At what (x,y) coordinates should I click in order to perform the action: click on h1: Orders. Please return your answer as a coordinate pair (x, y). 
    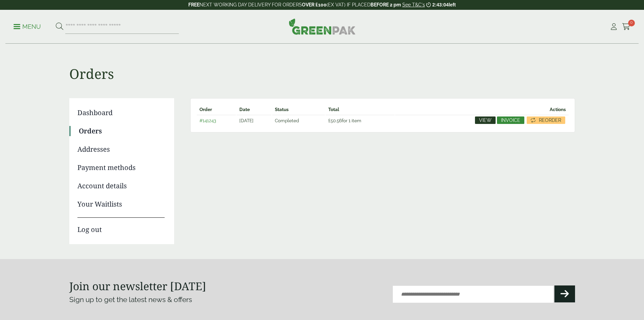
    Looking at the image, I should click on (322, 63).